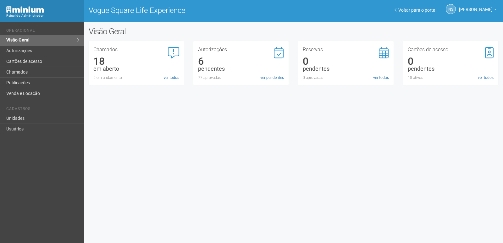 This screenshot has height=243, width=503. Describe the element at coordinates (415, 10) in the screenshot. I see `a: Voltar para o portal` at that location.